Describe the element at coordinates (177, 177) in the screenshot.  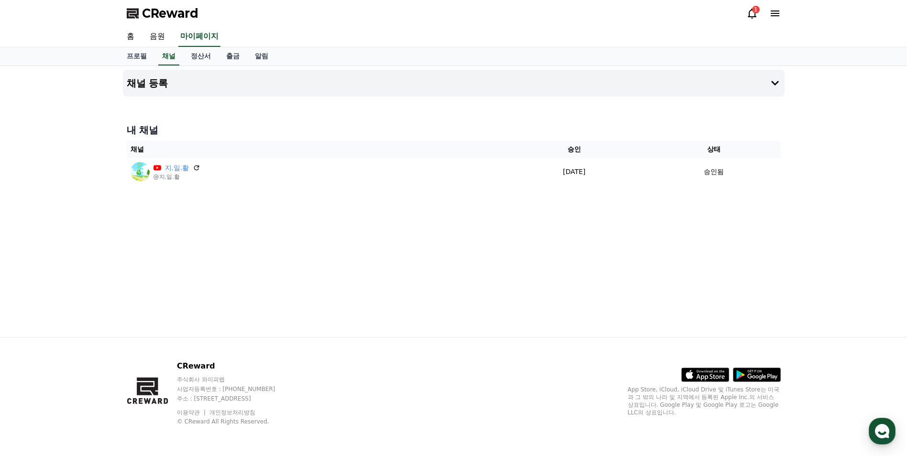
I see `p: @지.일.활` at that location.